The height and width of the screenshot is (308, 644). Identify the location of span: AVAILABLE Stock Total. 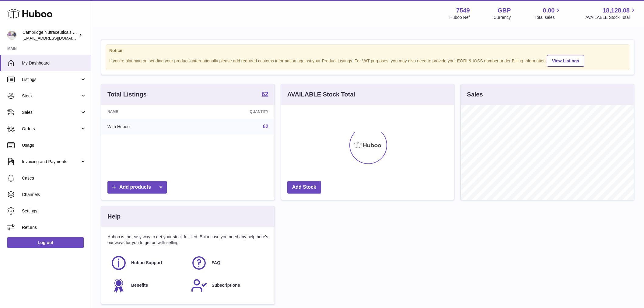
(611, 17).